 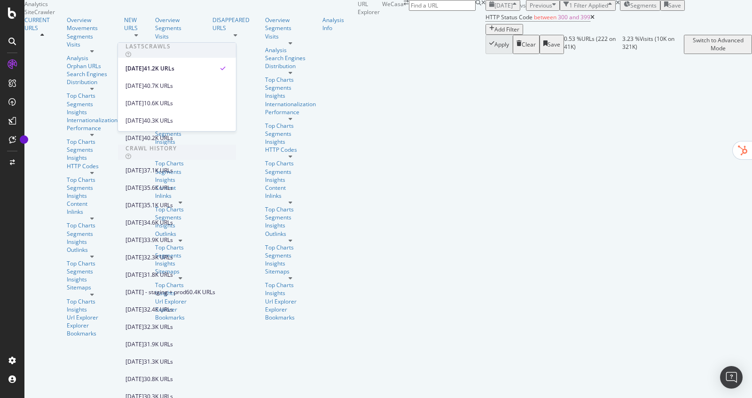 I want to click on div: CURRENT URLS, so click(x=42, y=24).